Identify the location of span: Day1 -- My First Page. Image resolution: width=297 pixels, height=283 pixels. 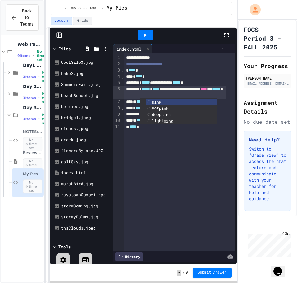
(33, 65).